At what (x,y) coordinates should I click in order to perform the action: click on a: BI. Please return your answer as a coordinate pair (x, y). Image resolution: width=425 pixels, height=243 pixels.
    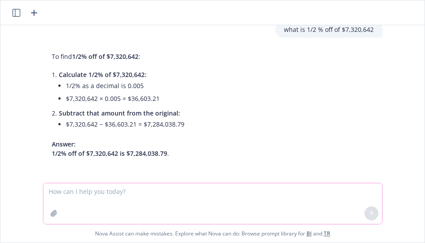
    Looking at the image, I should click on (309, 233).